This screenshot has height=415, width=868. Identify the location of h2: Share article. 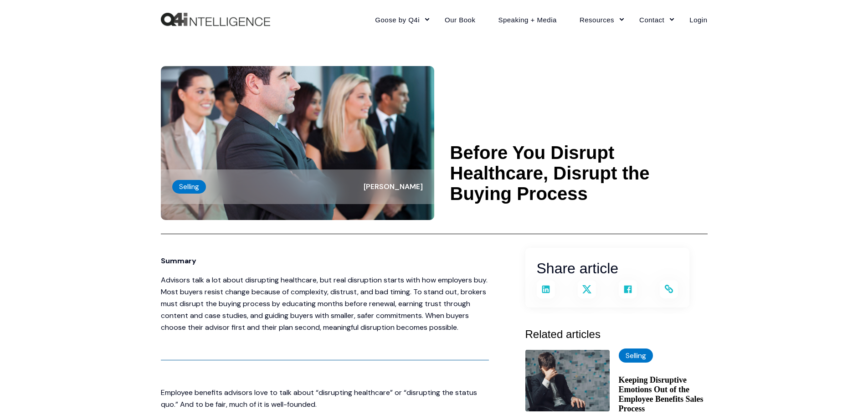
(607, 268).